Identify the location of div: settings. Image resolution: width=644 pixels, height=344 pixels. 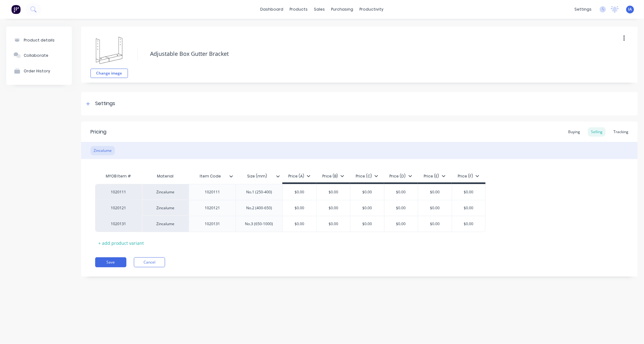
(583, 9).